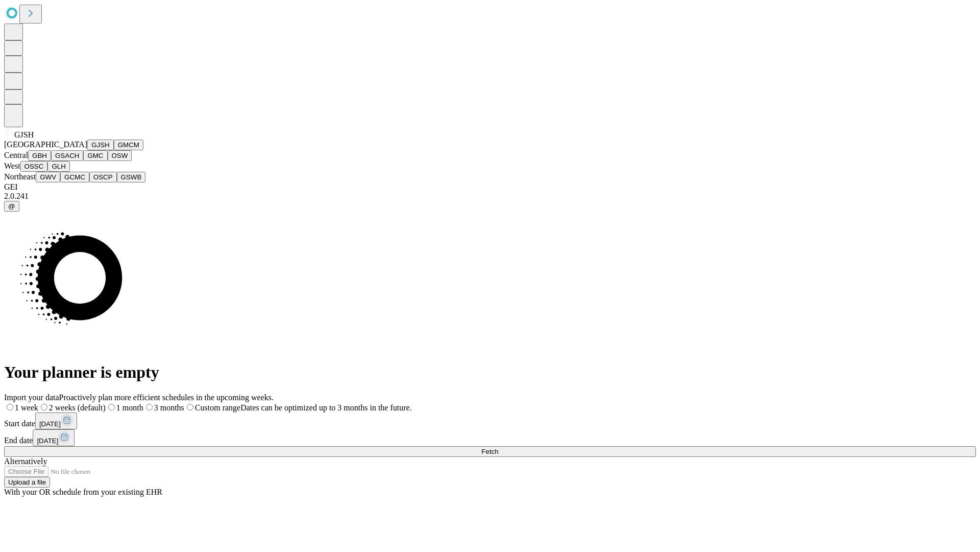 Image resolution: width=980 pixels, height=552 pixels. Describe the element at coordinates (167, 397) in the screenshot. I see `span: Proactively plan more efficient schedules in the upcoming weeks.` at that location.